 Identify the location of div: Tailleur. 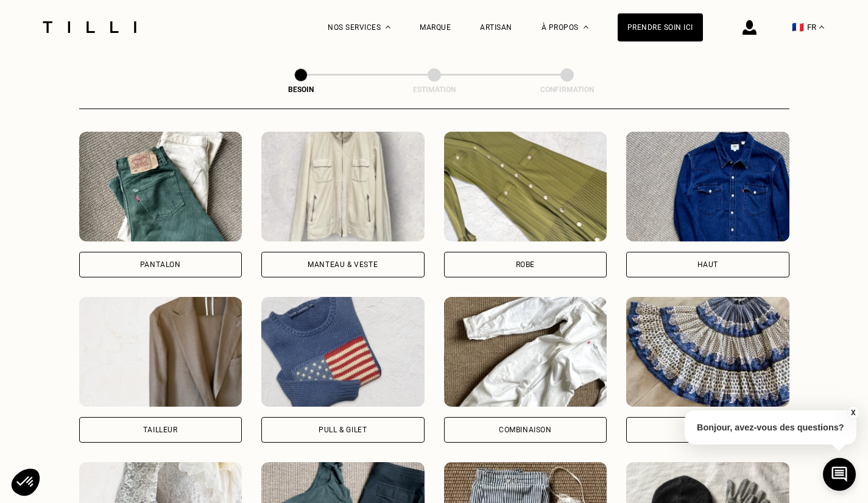
(160, 430).